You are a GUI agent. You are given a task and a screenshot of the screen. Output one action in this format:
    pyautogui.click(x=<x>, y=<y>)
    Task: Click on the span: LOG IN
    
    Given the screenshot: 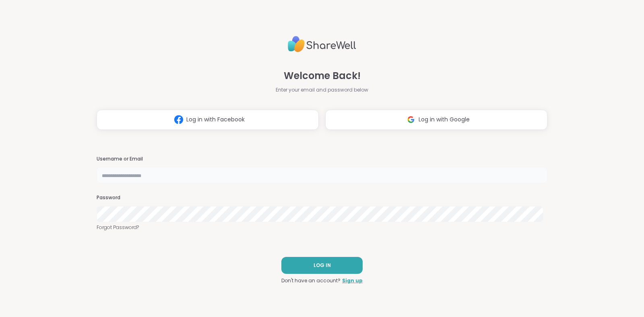 What is the action you would take?
    pyautogui.click(x=322, y=265)
    